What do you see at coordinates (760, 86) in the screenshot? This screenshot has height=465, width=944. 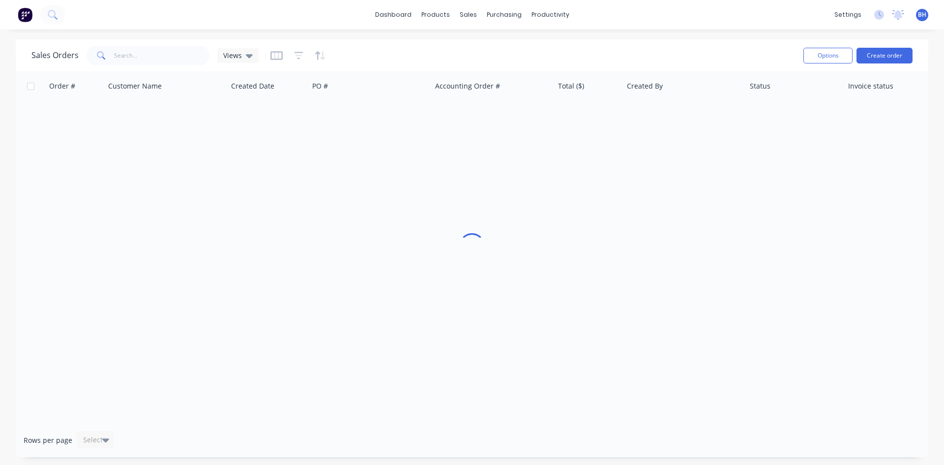 I see `div: Status` at bounding box center [760, 86].